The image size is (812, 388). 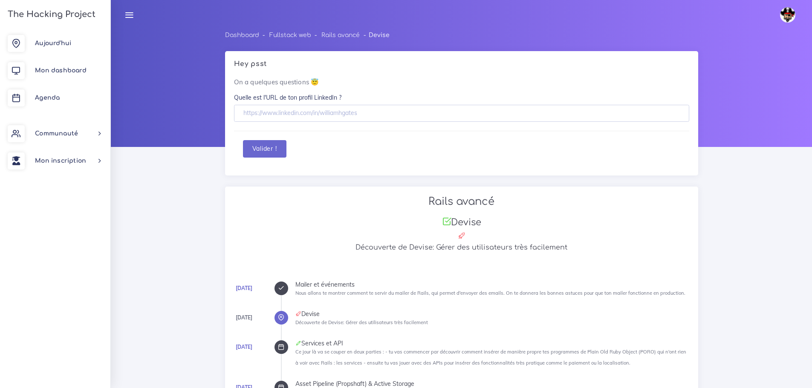 What do you see at coordinates (462, 248) in the screenshot?
I see `h5: Découverte de Devise: Gérer des utilisateurs très facilement` at bounding box center [462, 248].